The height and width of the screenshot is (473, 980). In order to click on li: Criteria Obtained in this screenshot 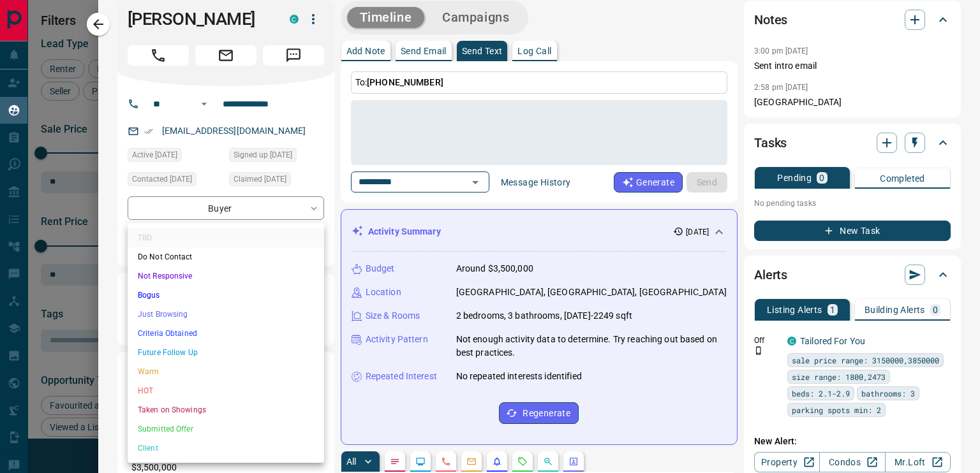, I will do `click(226, 333)`.